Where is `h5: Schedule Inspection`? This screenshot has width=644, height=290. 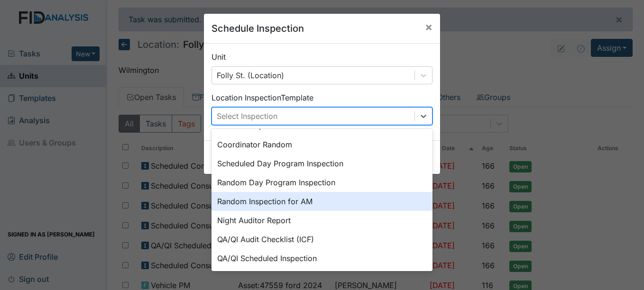
h5: Schedule Inspection is located at coordinates (257, 28).